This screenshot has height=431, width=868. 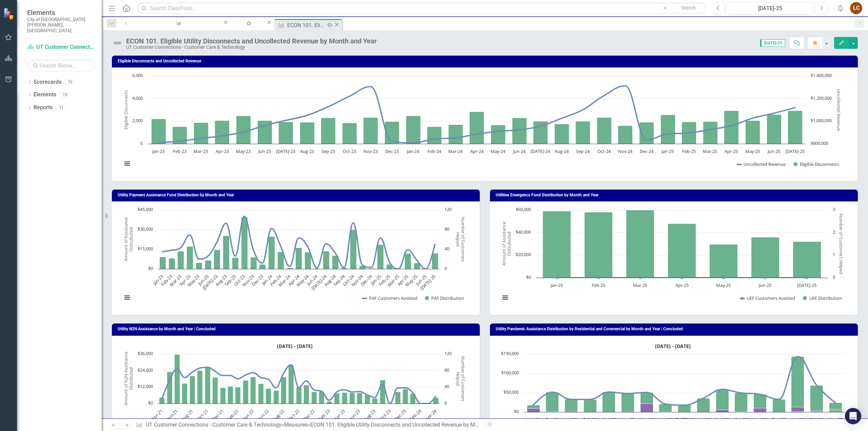 I want to click on text: Jun-21, so click(x=172, y=414).